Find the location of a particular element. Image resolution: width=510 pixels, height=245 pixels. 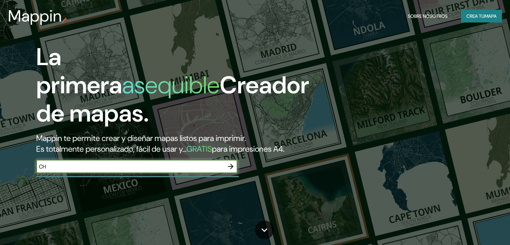

font: GRATIS is located at coordinates (199, 149).